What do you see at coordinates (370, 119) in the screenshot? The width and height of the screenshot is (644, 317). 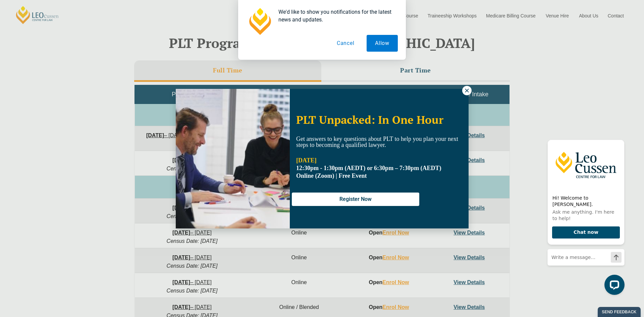 I see `span: PLT Unpacked: In One Hour` at bounding box center [370, 119].